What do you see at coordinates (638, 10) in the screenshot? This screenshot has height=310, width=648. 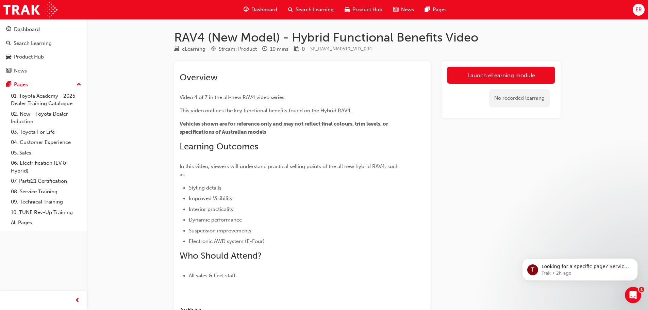 I see `span: ER` at bounding box center [638, 10].